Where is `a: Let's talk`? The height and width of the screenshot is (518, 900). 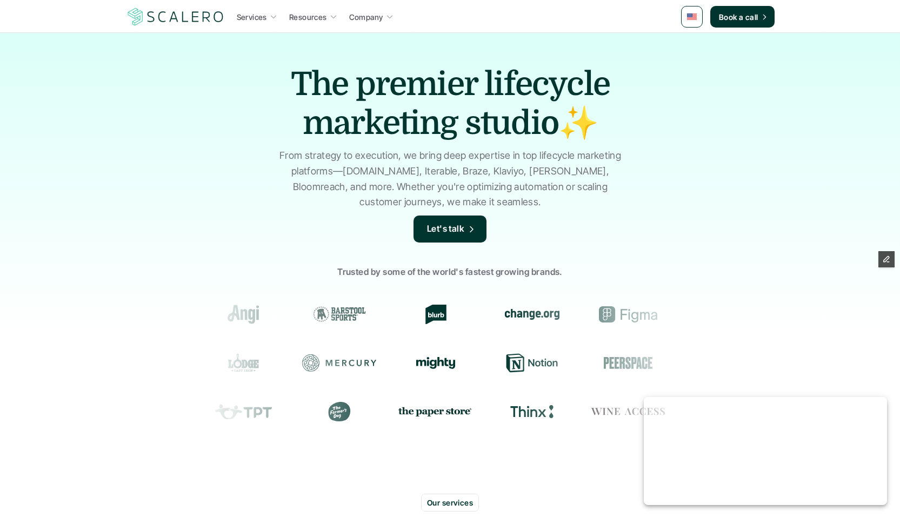
a: Let's talk is located at coordinates (450, 229).